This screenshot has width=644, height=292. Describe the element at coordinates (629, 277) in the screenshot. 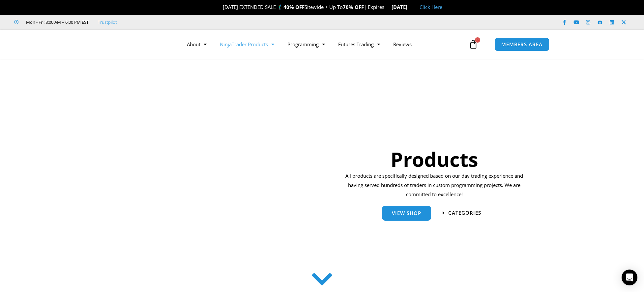

I see `div: Open Intercom Messenger` at that location.